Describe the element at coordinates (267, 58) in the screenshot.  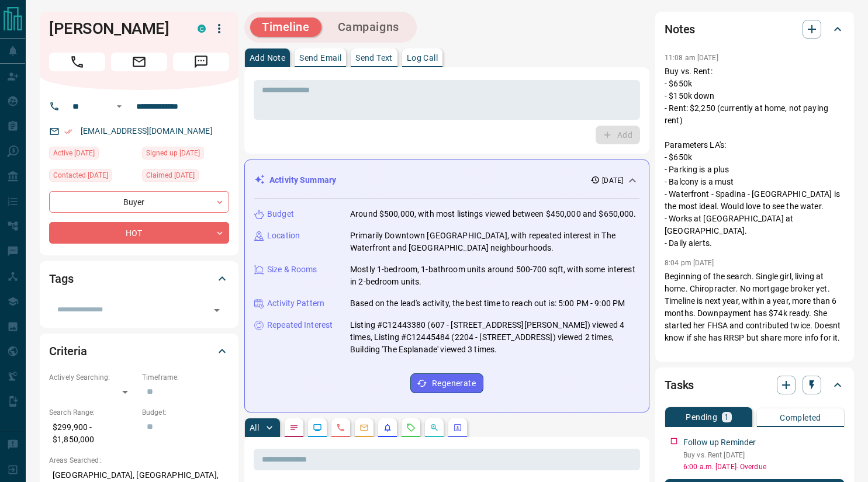
I see `p: Add Note` at that location.